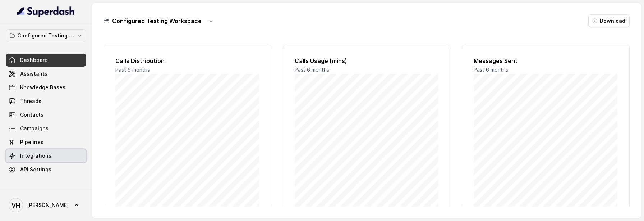 This screenshot has height=221, width=644. What do you see at coordinates (34, 128) in the screenshot?
I see `span: Campaigns` at bounding box center [34, 128].